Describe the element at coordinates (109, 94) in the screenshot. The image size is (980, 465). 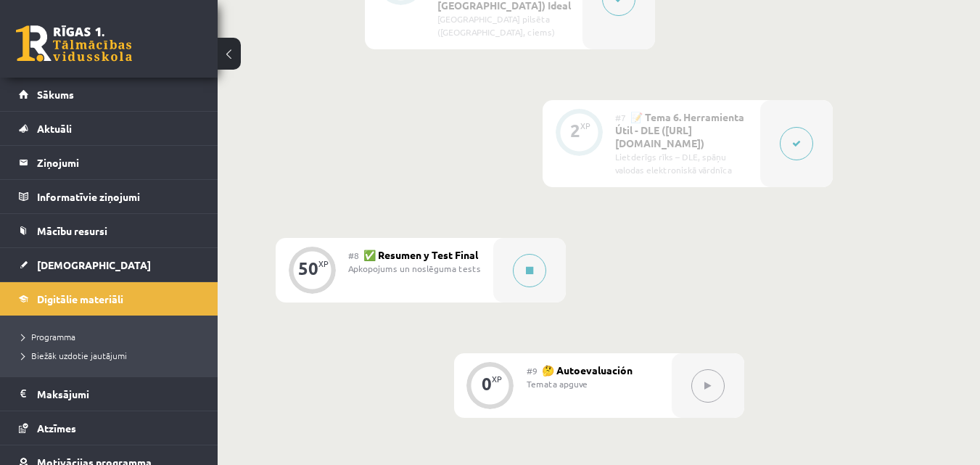
I see `a: Sākums` at that location.